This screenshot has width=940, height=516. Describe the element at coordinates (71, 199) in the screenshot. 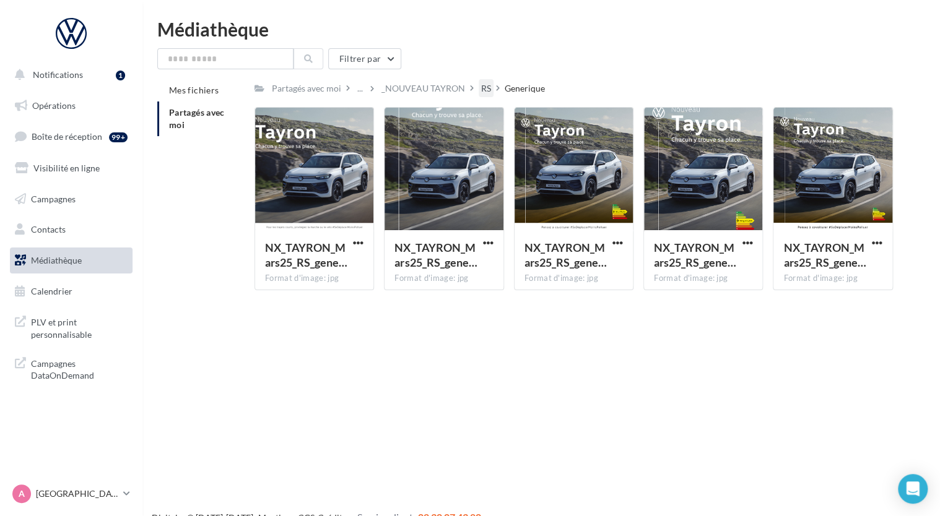

I see `a: Campagnes` at that location.